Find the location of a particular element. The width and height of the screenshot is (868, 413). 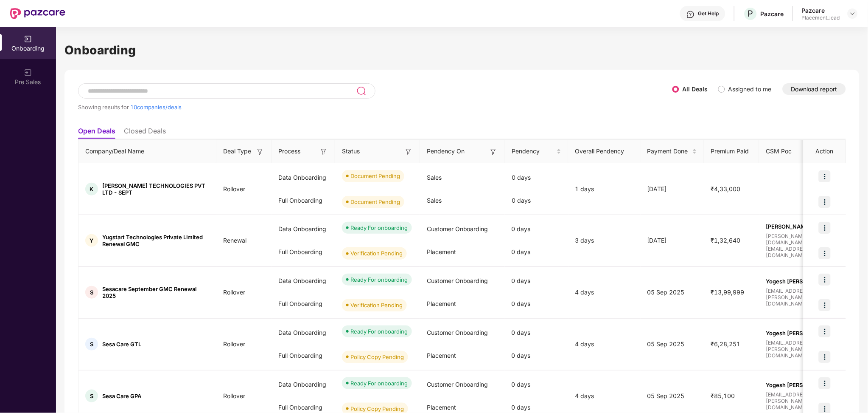

span: ₹13,99,999 is located at coordinates (728, 291).